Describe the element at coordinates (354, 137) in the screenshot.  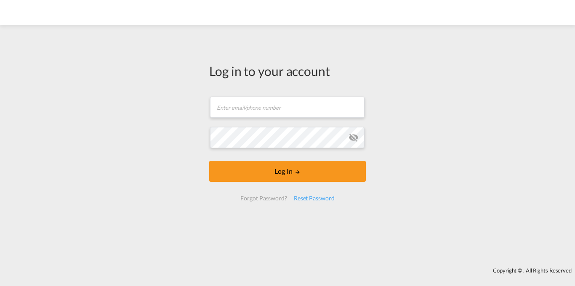
I see `md-icon: icon-eye-off` at that location.